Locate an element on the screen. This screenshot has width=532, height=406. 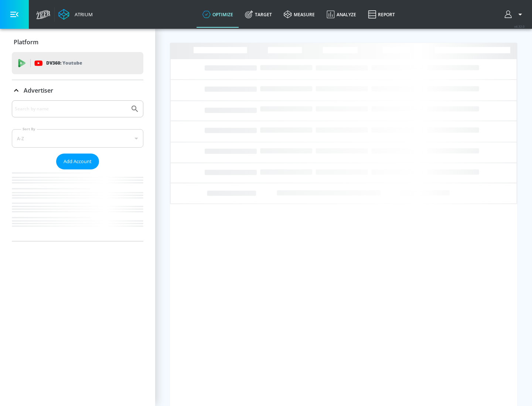
a: optimize is located at coordinates (218, 14).